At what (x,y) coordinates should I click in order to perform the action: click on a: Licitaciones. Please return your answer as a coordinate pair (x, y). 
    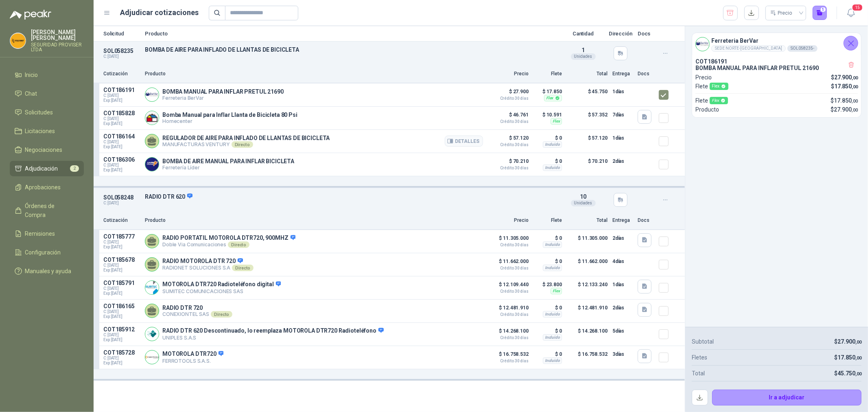
    Looking at the image, I should click on (47, 131).